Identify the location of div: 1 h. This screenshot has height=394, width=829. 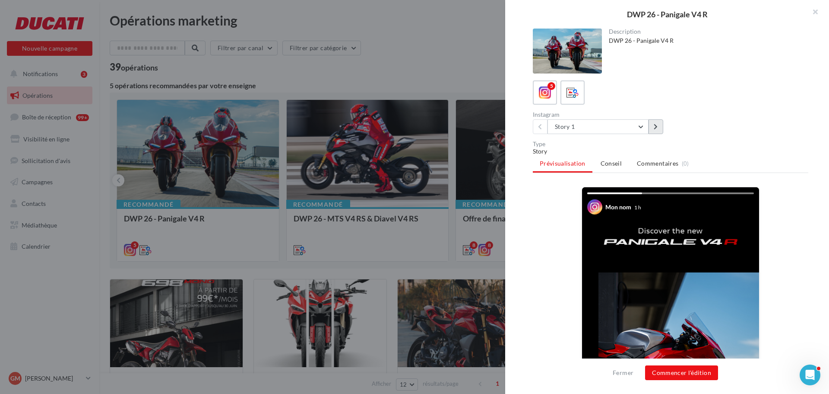
(638, 207).